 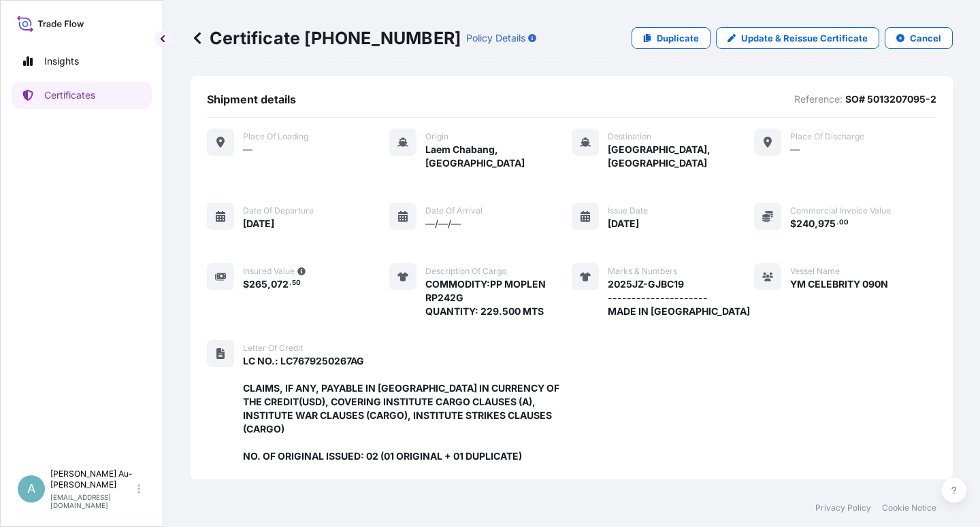 I want to click on span: Date of departure, so click(x=279, y=211).